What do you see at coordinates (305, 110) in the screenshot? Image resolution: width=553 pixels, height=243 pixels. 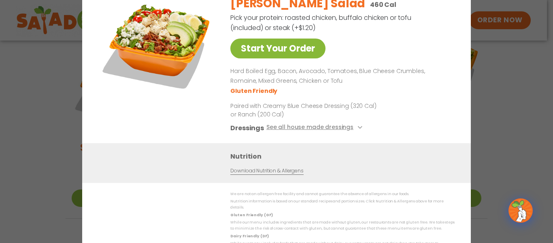 I see `p: Paired with Creamy Blue Cheese Dressing (320 Cal) or Ranch (200 Cal)` at bounding box center [305, 110].